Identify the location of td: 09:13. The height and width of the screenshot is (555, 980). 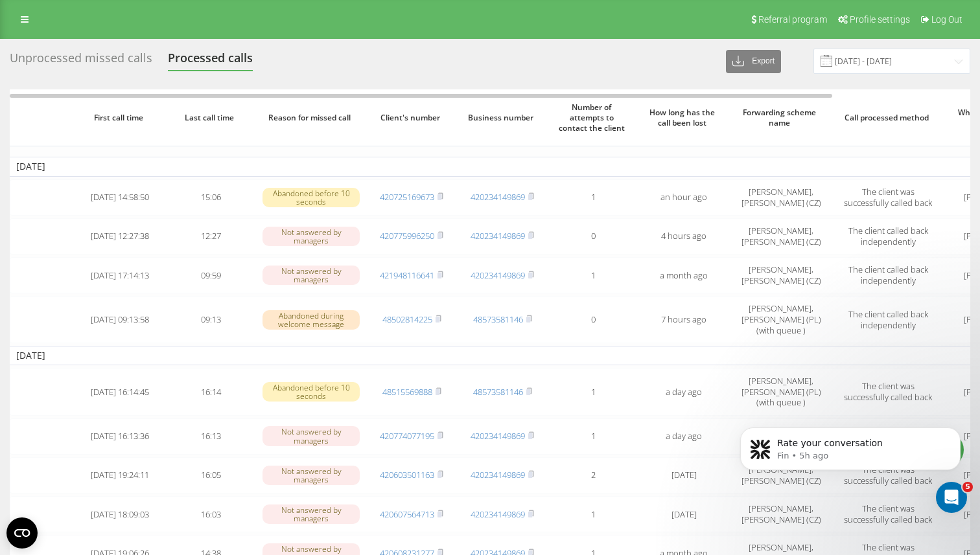
(211, 319).